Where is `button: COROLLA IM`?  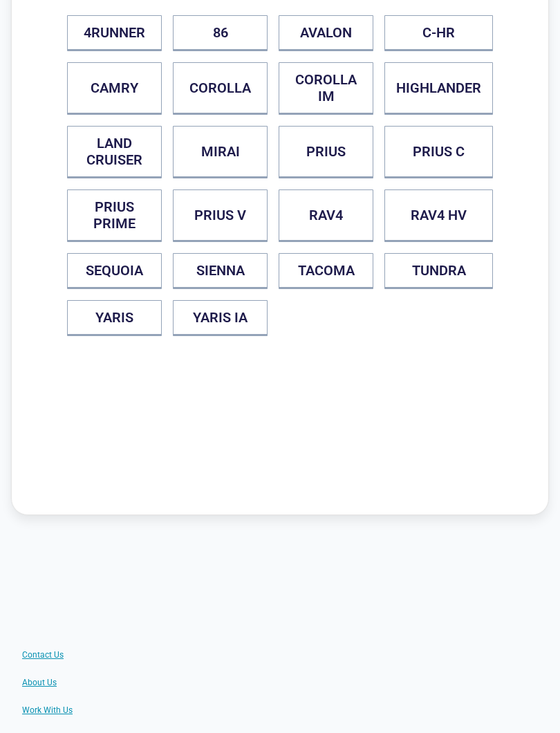
button: COROLLA IM is located at coordinates (325, 88).